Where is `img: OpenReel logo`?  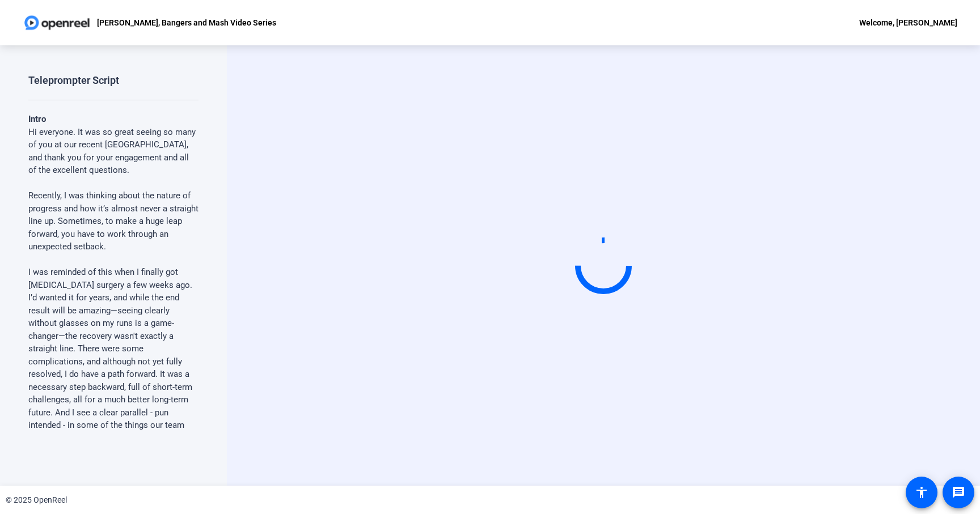 img: OpenReel logo is located at coordinates (57, 23).